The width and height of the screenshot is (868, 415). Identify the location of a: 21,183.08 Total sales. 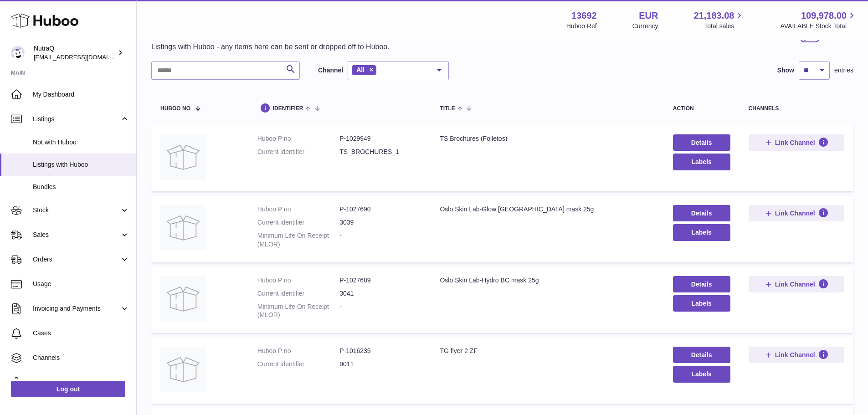
(719, 20).